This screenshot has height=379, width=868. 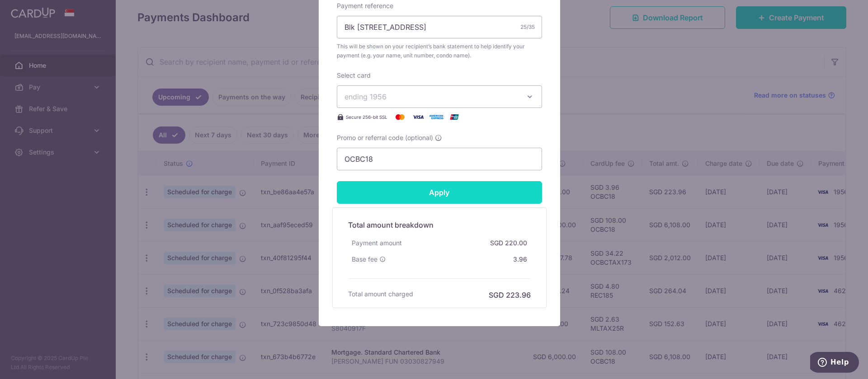 I want to click on div: 25/35, so click(x=527, y=27).